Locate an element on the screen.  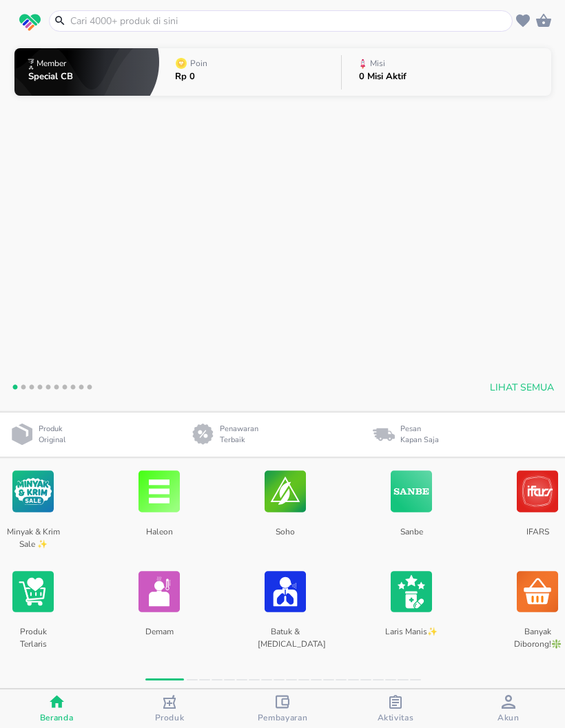
button: PoinRp 0 is located at coordinates (250, 72).